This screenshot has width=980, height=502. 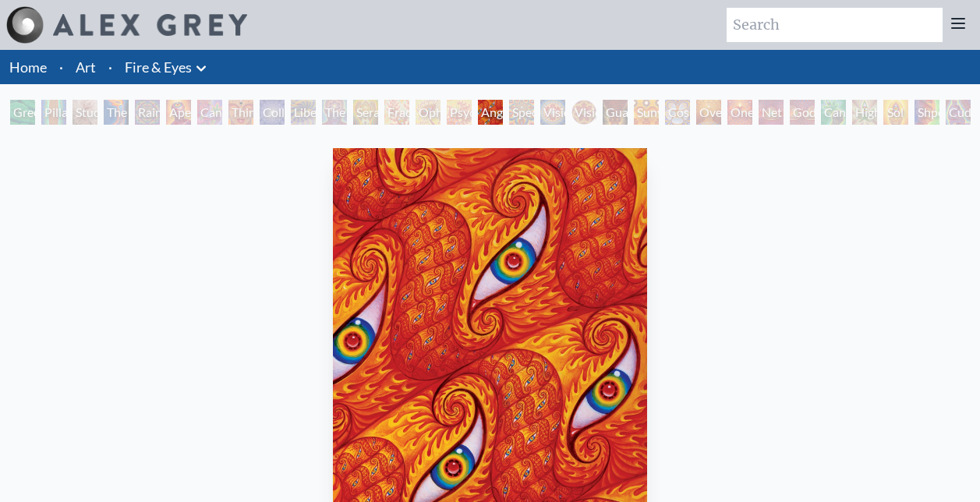 I want to click on div: Study for the Great Turn, so click(x=85, y=112).